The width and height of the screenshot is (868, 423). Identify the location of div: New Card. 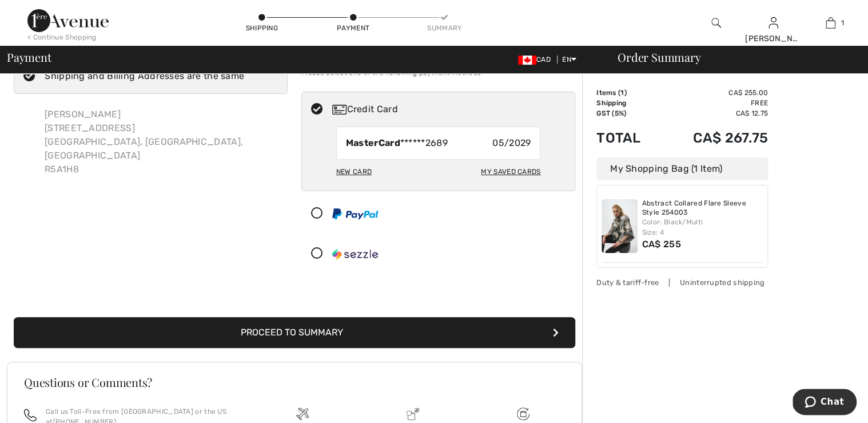
(354, 171).